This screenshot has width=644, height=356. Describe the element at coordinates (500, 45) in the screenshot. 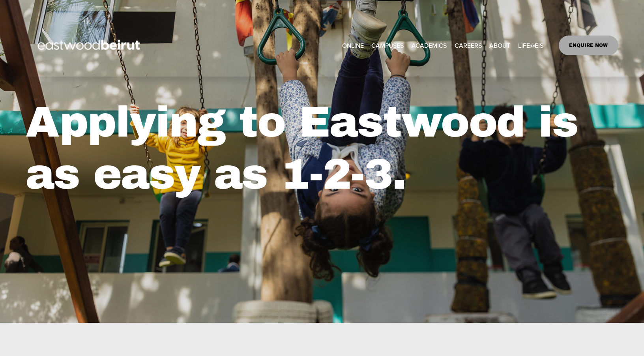

I see `span: ABOUT` at that location.